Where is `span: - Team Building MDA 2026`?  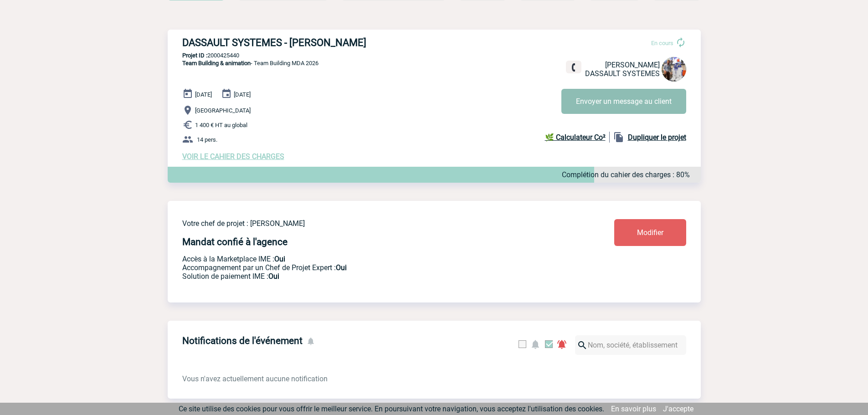 span: - Team Building MDA 2026 is located at coordinates (250, 63).